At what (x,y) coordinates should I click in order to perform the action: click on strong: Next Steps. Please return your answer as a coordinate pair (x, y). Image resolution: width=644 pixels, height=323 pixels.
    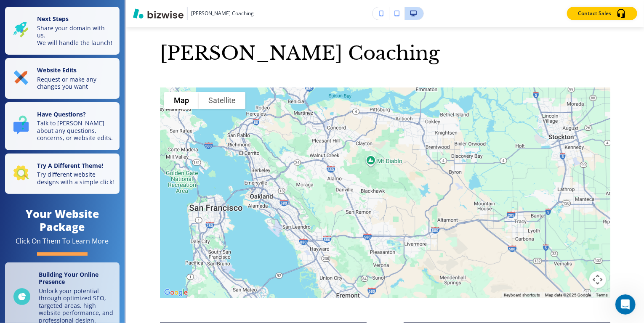
    Looking at the image, I should click on (53, 18).